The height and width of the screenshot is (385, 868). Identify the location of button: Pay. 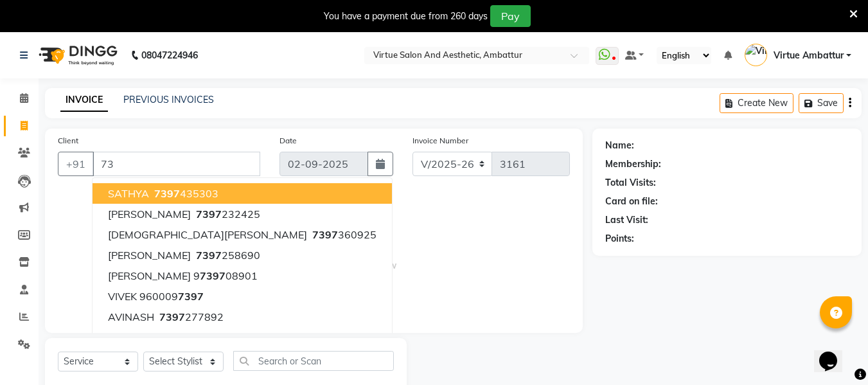
(510, 16).